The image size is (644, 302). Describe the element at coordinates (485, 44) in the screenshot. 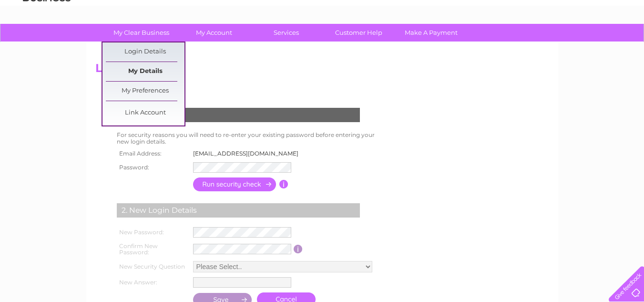

I see `a: Water` at that location.